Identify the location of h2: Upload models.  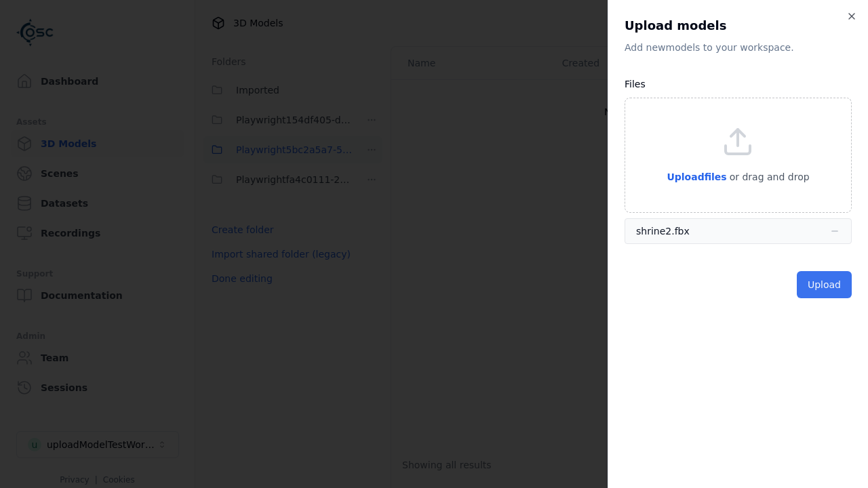
(738, 26).